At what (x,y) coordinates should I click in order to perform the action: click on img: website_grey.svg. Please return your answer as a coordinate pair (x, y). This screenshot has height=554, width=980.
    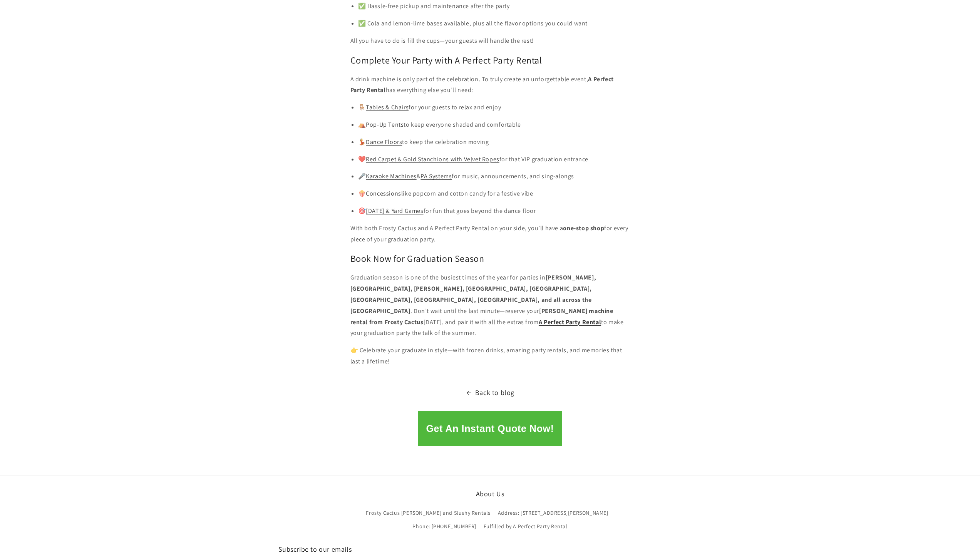
    Looking at the image, I should click on (15, 23).